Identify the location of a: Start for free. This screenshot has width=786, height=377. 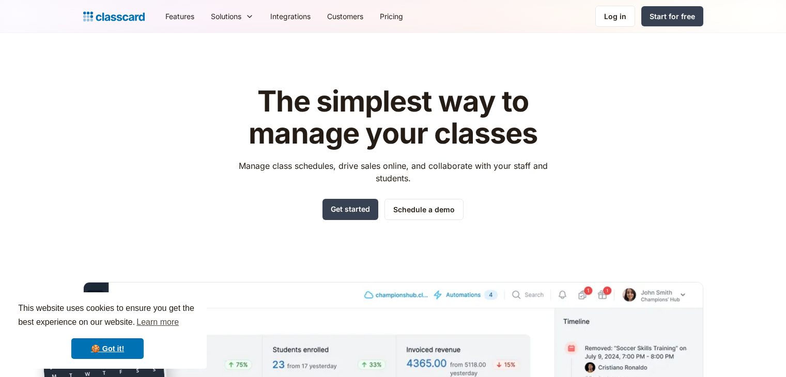
(672, 16).